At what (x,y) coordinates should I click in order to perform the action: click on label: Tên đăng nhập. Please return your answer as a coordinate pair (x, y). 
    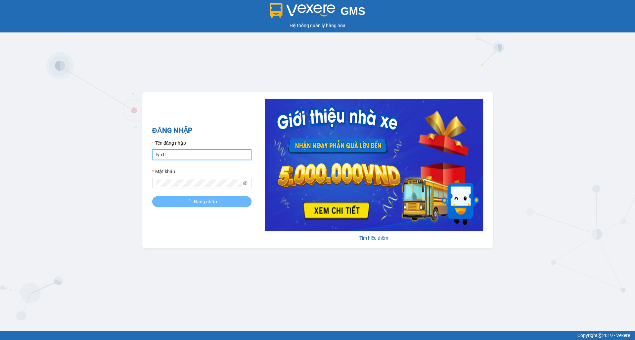
    Looking at the image, I should click on (169, 143).